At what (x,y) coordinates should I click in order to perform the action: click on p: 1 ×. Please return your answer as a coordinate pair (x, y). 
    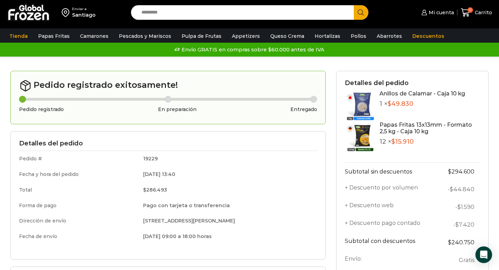
    Looking at the image, I should click on (422, 104).